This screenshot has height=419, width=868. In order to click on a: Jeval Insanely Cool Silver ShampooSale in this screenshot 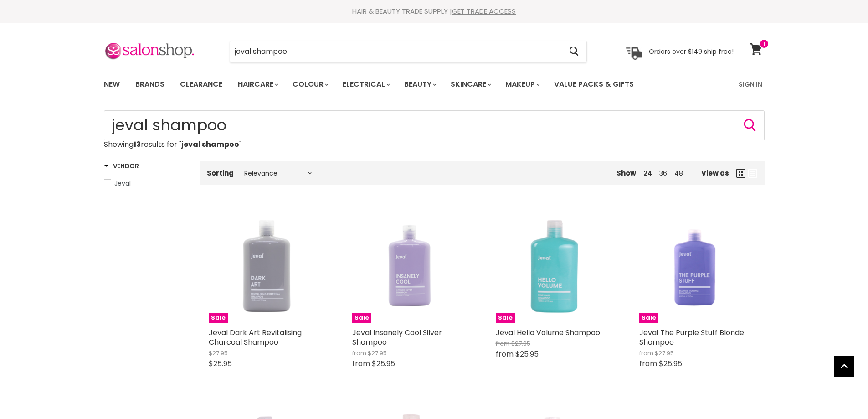, I will do `click(410, 265)`.